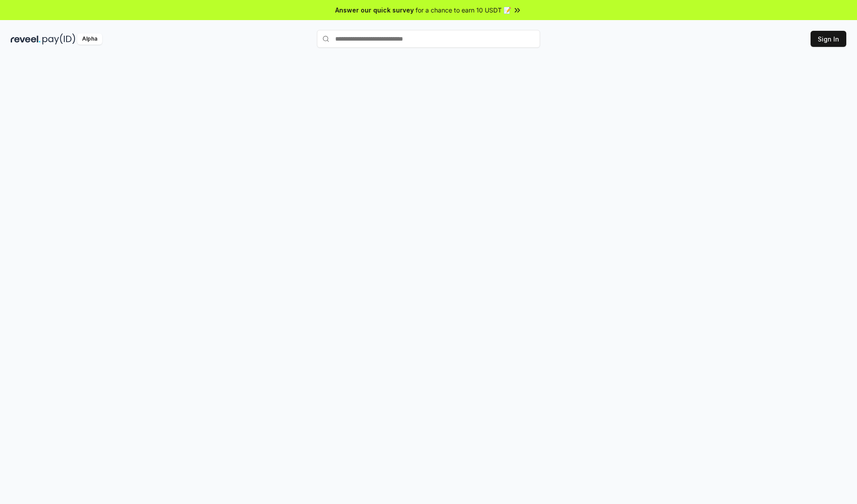 The width and height of the screenshot is (857, 504). Describe the element at coordinates (463, 10) in the screenshot. I see `span: for a chance to earn 10 USDT 📝` at that location.